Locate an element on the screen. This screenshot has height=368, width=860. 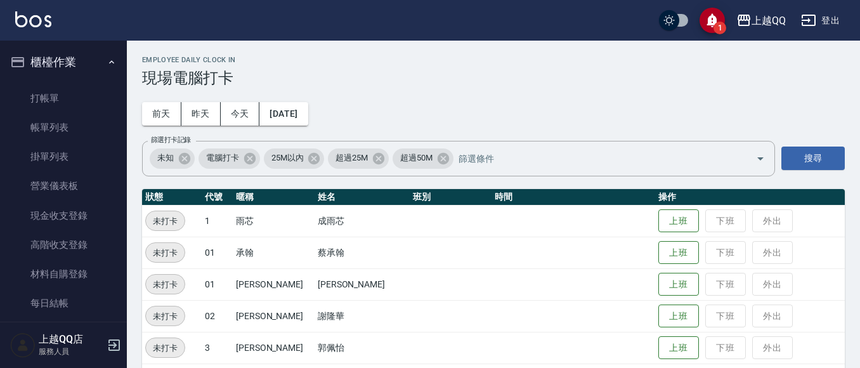
button: 登出 is located at coordinates (820, 20).